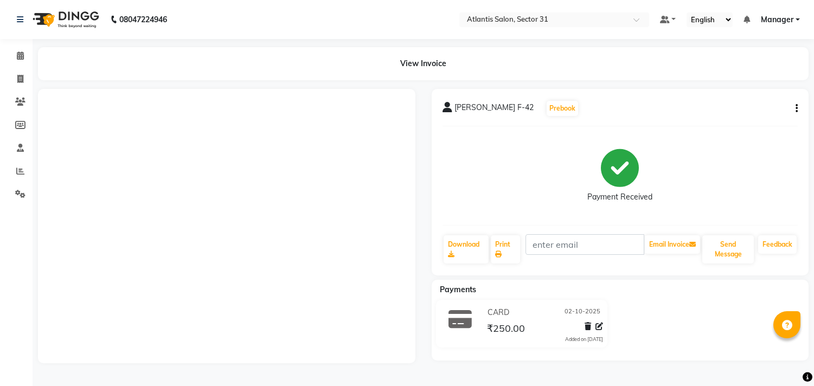 Image resolution: width=814 pixels, height=386 pixels. I want to click on span: Manager, so click(777, 20).